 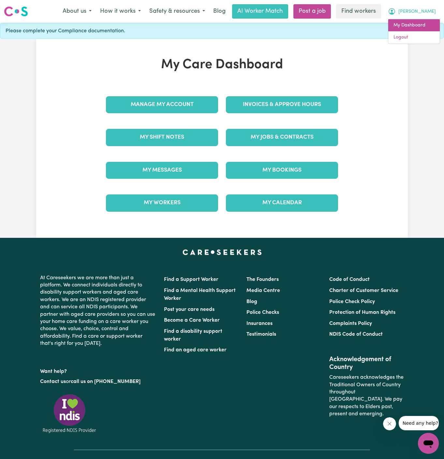 I want to click on h2: Acknowledgement of Country, so click(x=366, y=363).